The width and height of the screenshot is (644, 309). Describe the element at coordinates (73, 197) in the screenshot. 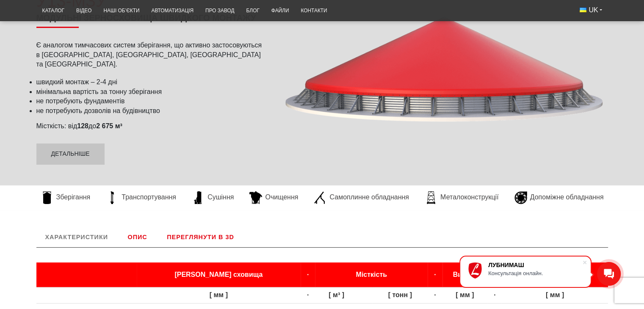

I see `span: Зберігання` at that location.